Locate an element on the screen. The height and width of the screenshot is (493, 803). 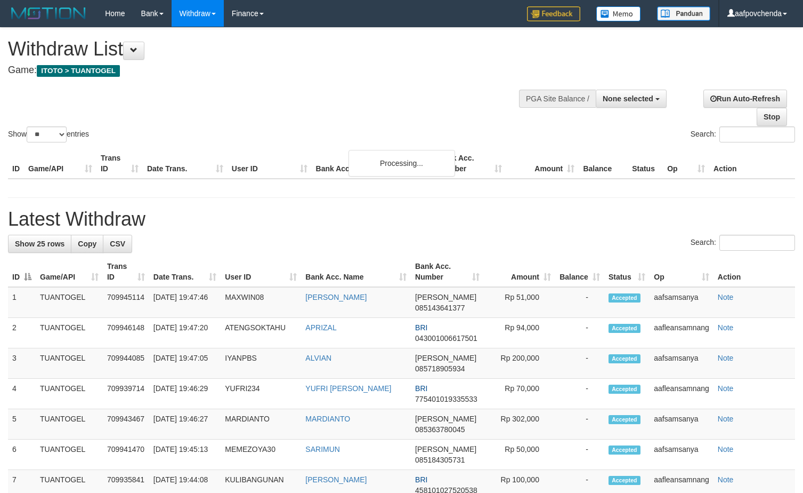
td: 709941470 is located at coordinates (126, 454).